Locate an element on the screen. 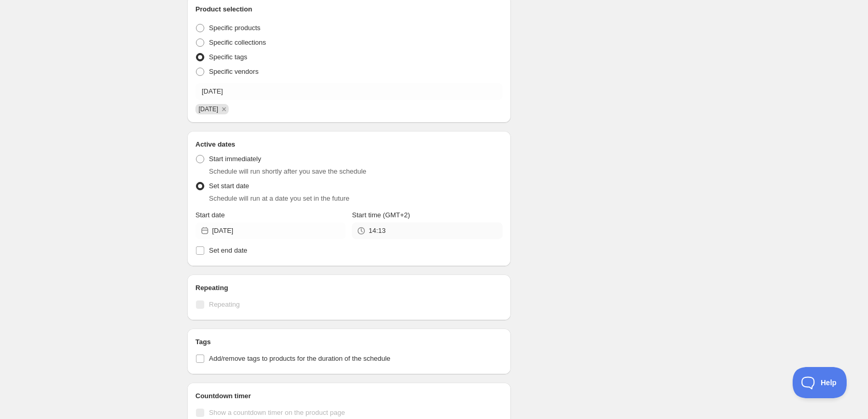 This screenshot has width=868, height=419. span: Start time (GMT+2) is located at coordinates (381, 215).